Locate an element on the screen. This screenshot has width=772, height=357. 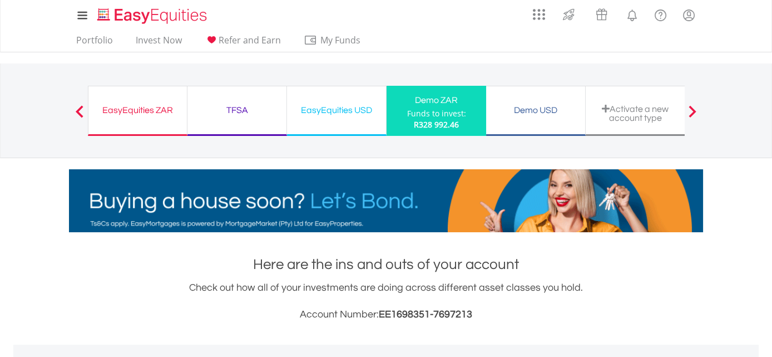
h1: Here are the ins and outs of your account is located at coordinates (386, 264).